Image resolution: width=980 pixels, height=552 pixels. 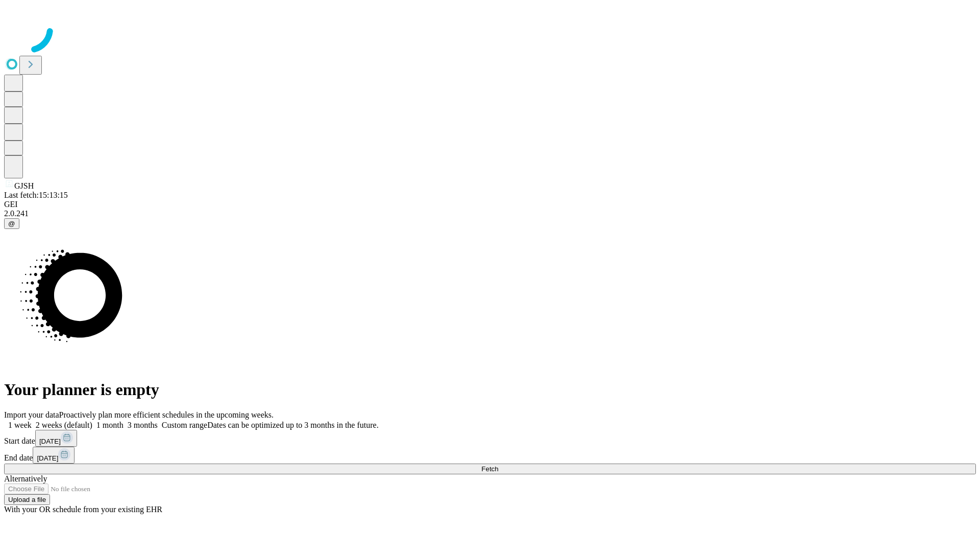 I want to click on div: Start date, so click(x=490, y=438).